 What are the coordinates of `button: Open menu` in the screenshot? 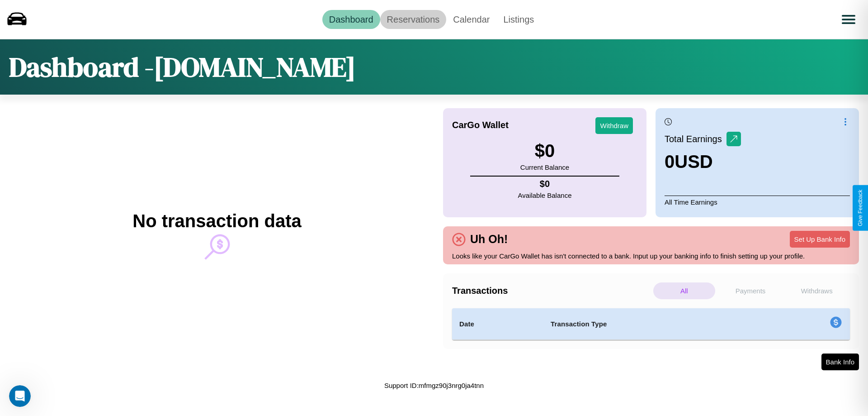 It's located at (849, 19).